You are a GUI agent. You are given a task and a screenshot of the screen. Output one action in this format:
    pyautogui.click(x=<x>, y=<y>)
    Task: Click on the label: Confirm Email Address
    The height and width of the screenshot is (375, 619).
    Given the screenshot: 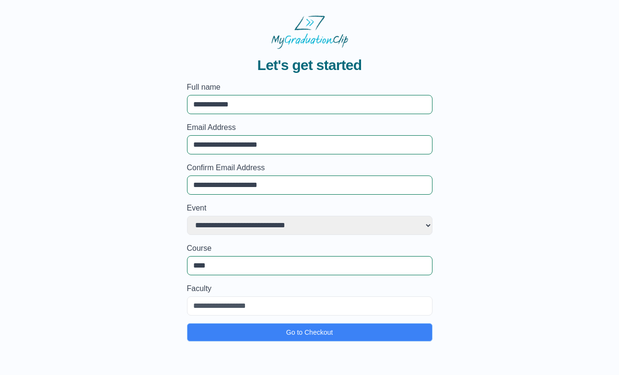 What is the action you would take?
    pyautogui.click(x=310, y=168)
    